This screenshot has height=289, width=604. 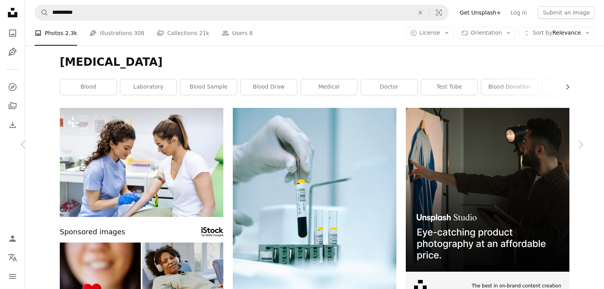 I want to click on span: 308, so click(x=139, y=33).